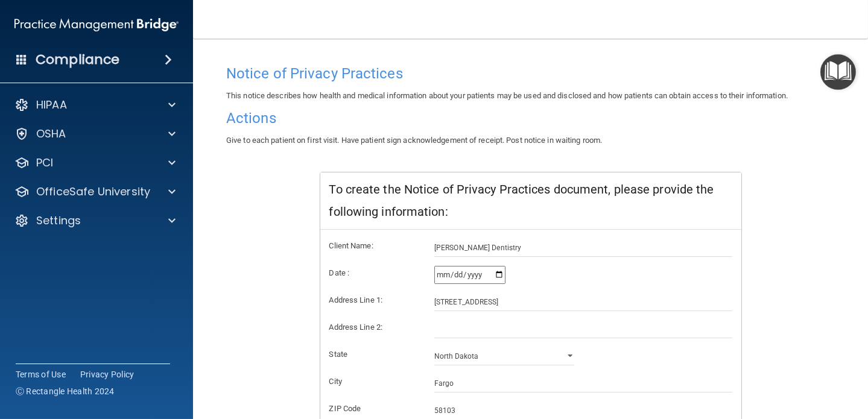 The width and height of the screenshot is (868, 419). Describe the element at coordinates (51, 134) in the screenshot. I see `p: OSHA` at that location.